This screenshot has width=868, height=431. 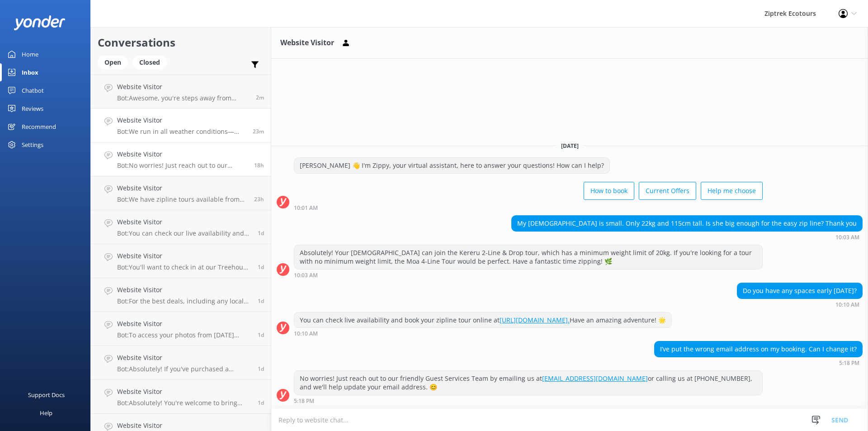 I want to click on span: Sep 26 2025 11:09am (UTC +12:00) Pacific/Auckland, so click(x=258, y=131).